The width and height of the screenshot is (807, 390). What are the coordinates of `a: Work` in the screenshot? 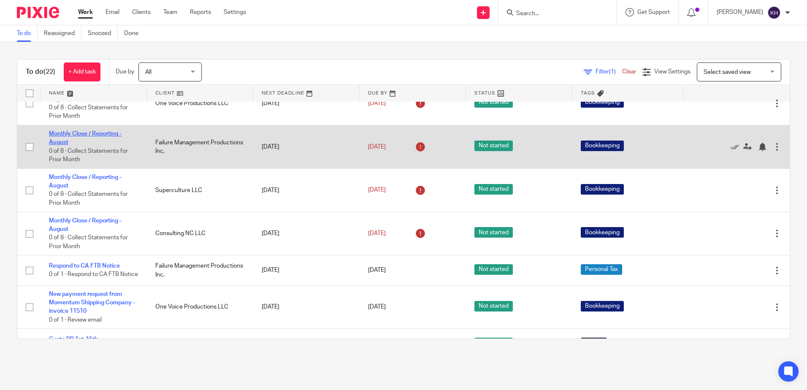 It's located at (85, 12).